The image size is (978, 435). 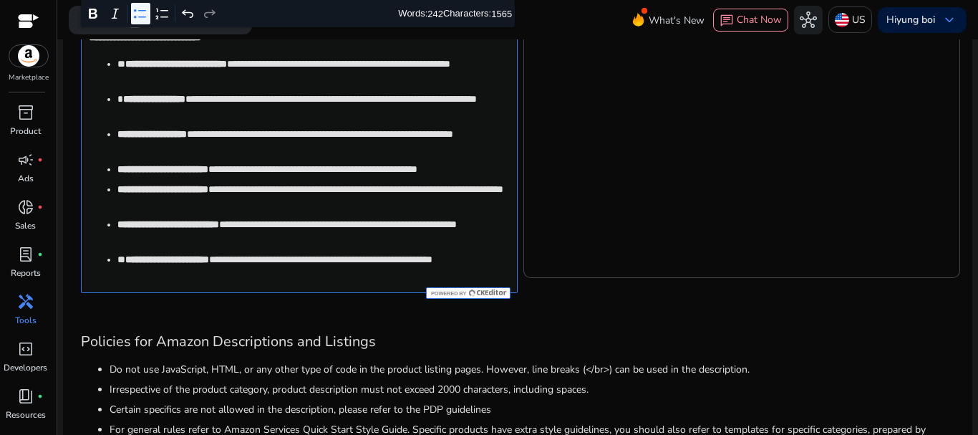 What do you see at coordinates (532, 389) in the screenshot?
I see `li: Irrespective of the product category, product description must not exceed 2000 characters, includ...` at bounding box center [532, 389].